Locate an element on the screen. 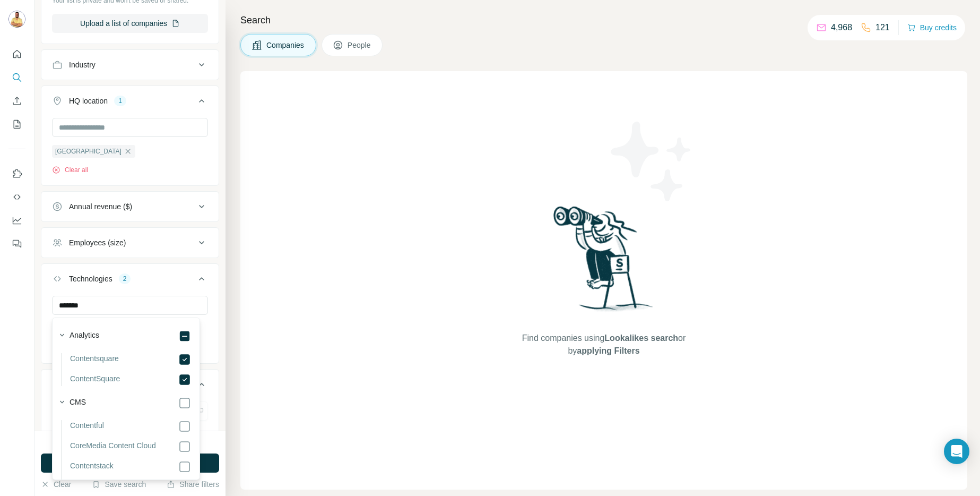 The height and width of the screenshot is (496, 980). img: Surfe Illustration - Stars is located at coordinates (652, 161).